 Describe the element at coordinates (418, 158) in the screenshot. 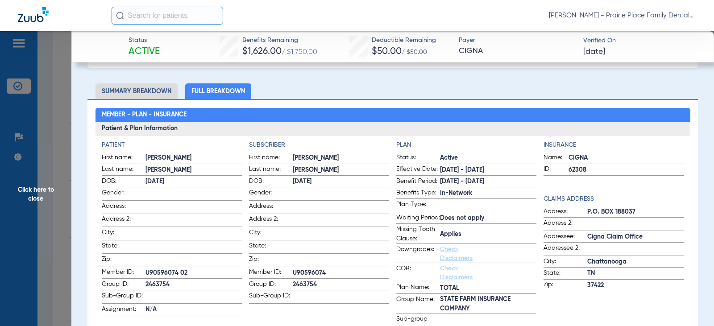

I see `span: Status:` at that location.